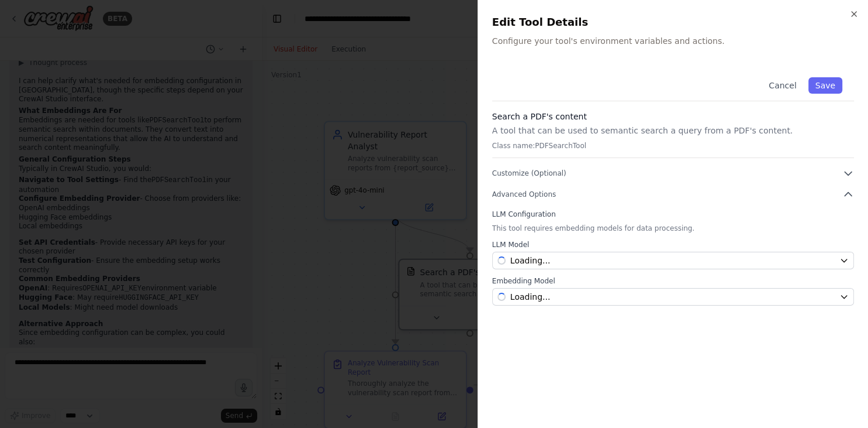 The width and height of the screenshot is (868, 428). I want to click on span: Advanced Options, so click(524, 194).